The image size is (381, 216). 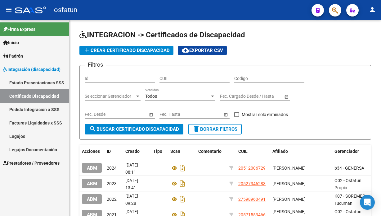 I want to click on span: - osfatun, so click(x=63, y=10).